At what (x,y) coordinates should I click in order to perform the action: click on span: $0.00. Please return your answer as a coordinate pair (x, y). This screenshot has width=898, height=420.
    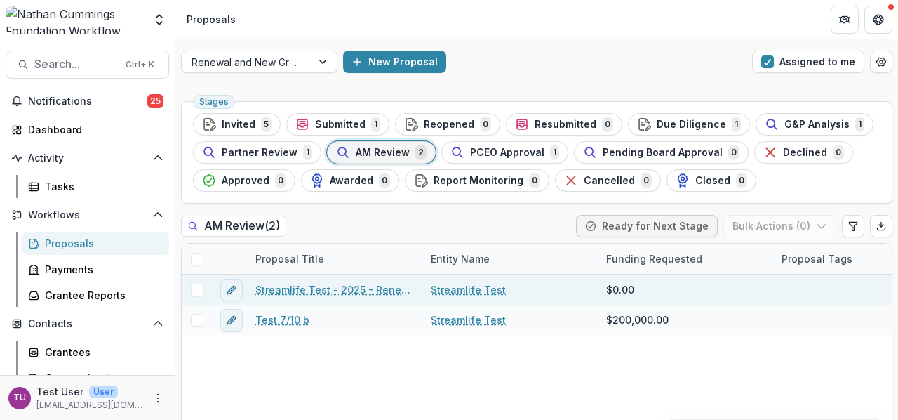
    Looking at the image, I should click on (620, 289).